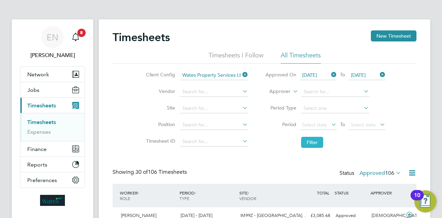 The height and width of the screenshot is (218, 442). I want to click on div: APPROVER, so click(387, 193).